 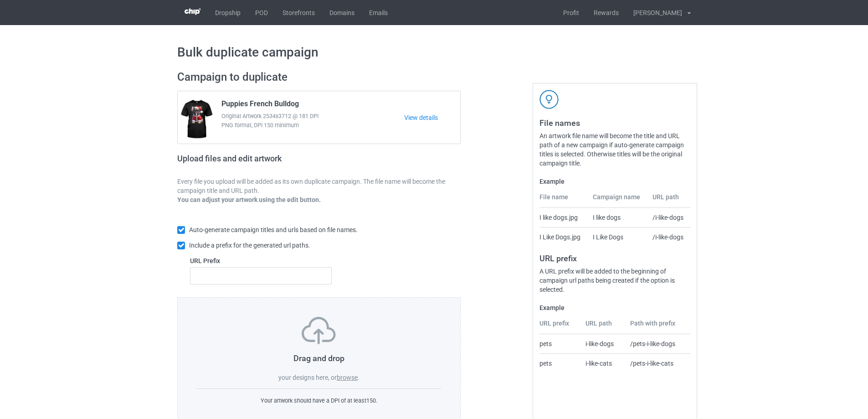 I want to click on p: Every file you upload will be added as its own duplicate campaign. The file name will become the ..., so click(x=319, y=186).